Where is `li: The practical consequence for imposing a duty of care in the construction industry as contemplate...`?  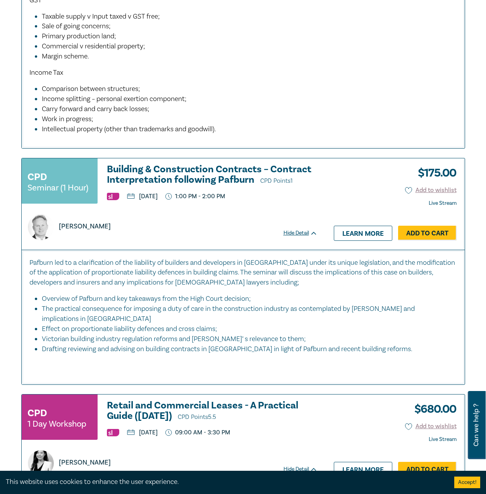
li: The practical consequence for imposing a duty of care in the construction industry as contemplate... is located at coordinates (246, 314).